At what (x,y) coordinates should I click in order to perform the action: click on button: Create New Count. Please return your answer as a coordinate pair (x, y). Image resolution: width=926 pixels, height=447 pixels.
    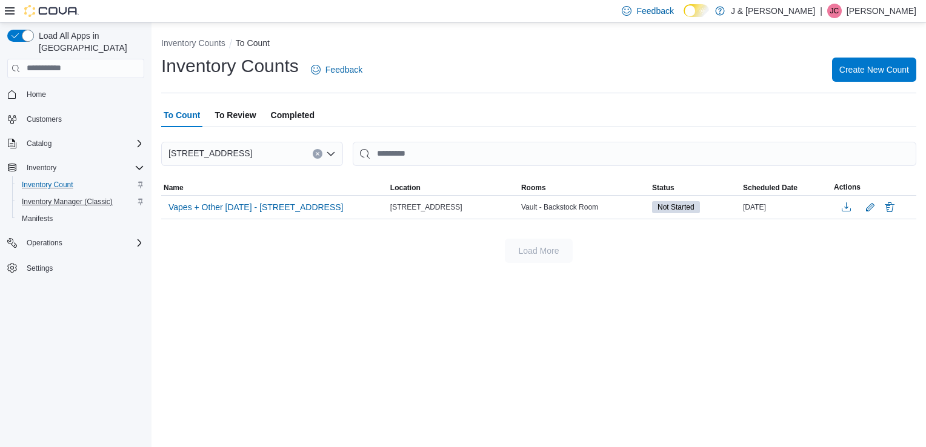
    Looking at the image, I should click on (874, 70).